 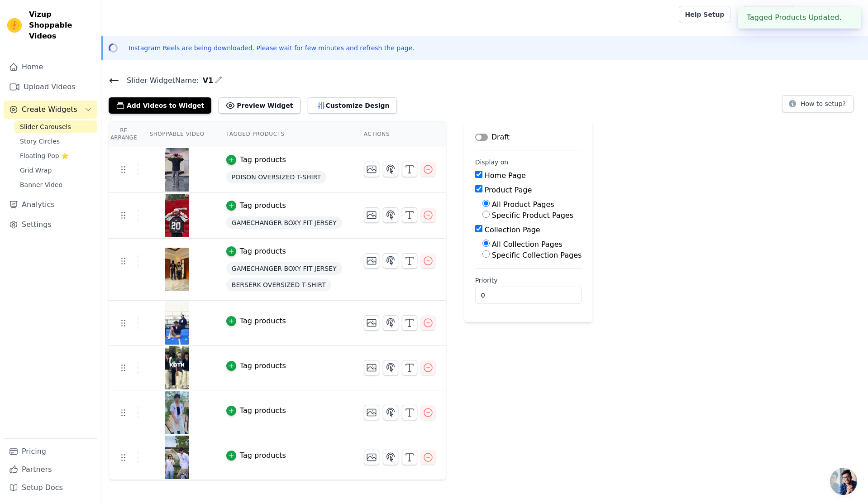 I want to click on legend: Display on, so click(x=491, y=162).